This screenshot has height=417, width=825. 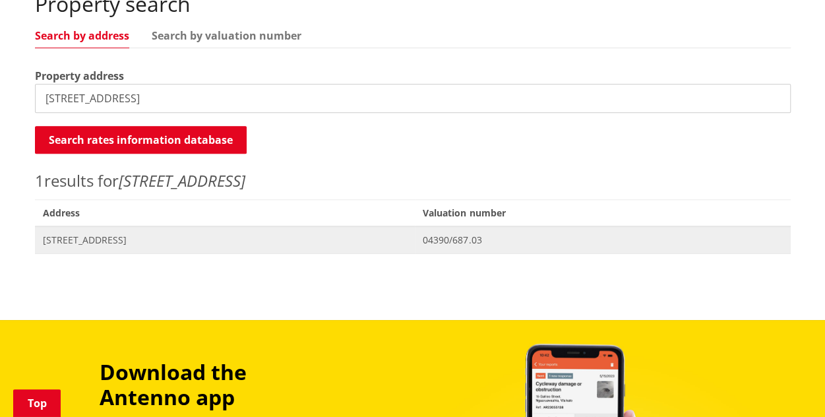 What do you see at coordinates (226, 36) in the screenshot?
I see `a: Search by valuation number` at bounding box center [226, 36].